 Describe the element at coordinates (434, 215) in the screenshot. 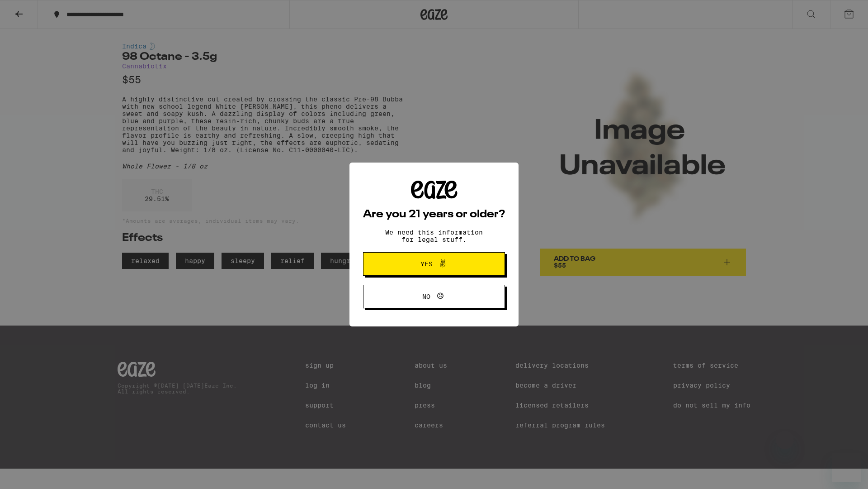

I see `h2: Are you 21 years or older?` at that location.